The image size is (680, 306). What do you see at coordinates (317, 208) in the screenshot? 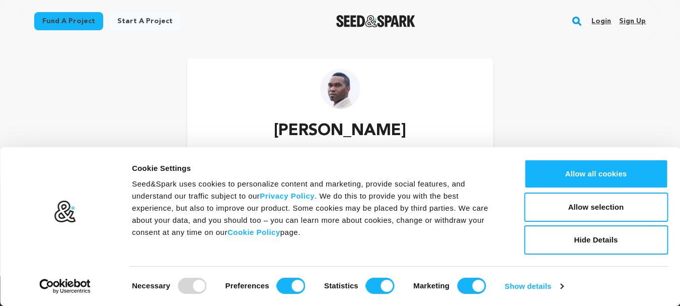
I see `div: Seed&Spark uses cookies to personalize content and marketing, provide social features, and unders...` at bounding box center [317, 208].